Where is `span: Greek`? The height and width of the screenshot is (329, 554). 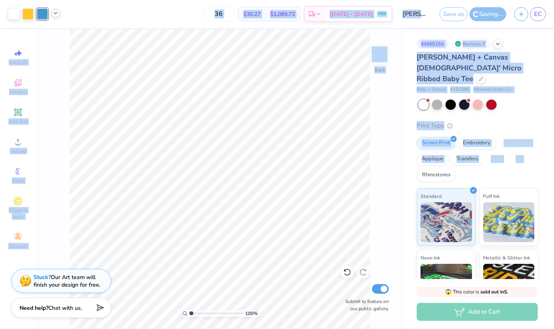 span: Greek is located at coordinates (18, 181).